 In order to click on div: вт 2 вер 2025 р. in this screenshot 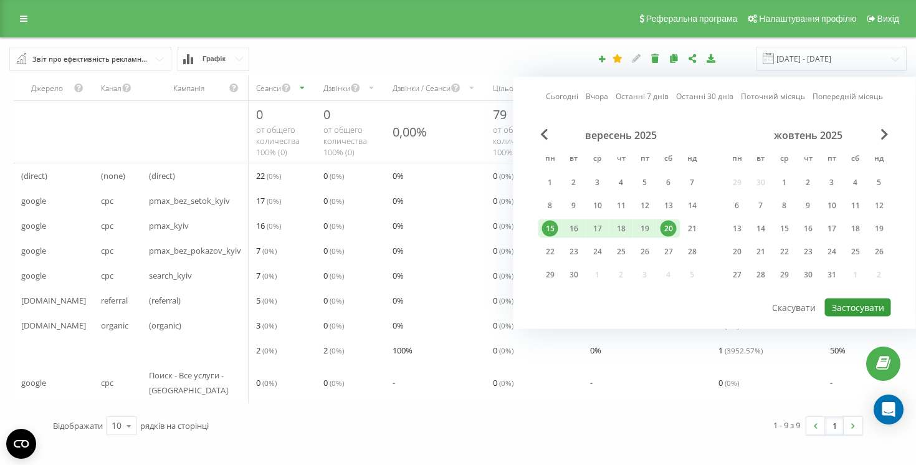, I will do `click(574, 183)`.